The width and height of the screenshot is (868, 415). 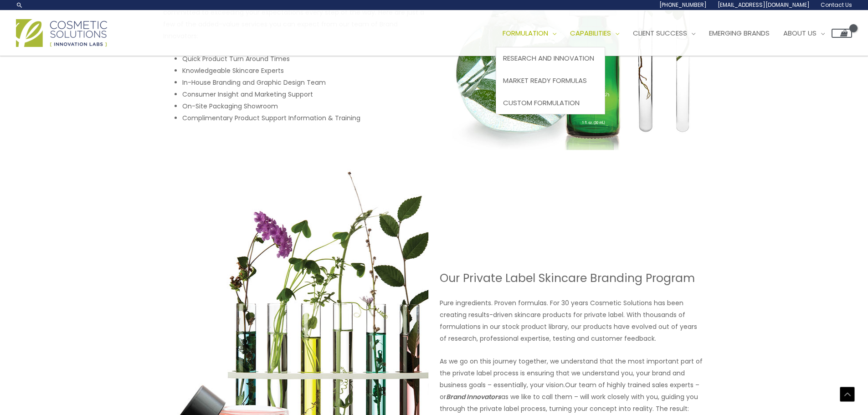 What do you see at coordinates (305, 71) in the screenshot?
I see `li: Knowledgeable Skincare Experts` at bounding box center [305, 71].